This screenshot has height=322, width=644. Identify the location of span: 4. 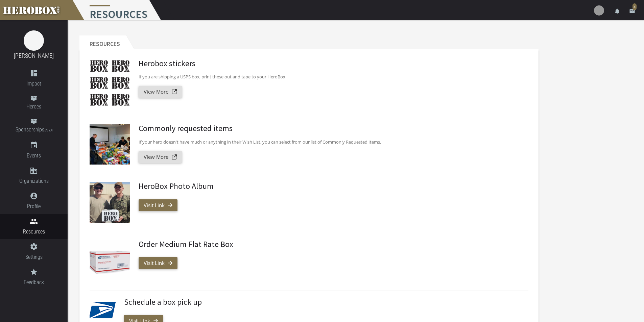
(635, 7).